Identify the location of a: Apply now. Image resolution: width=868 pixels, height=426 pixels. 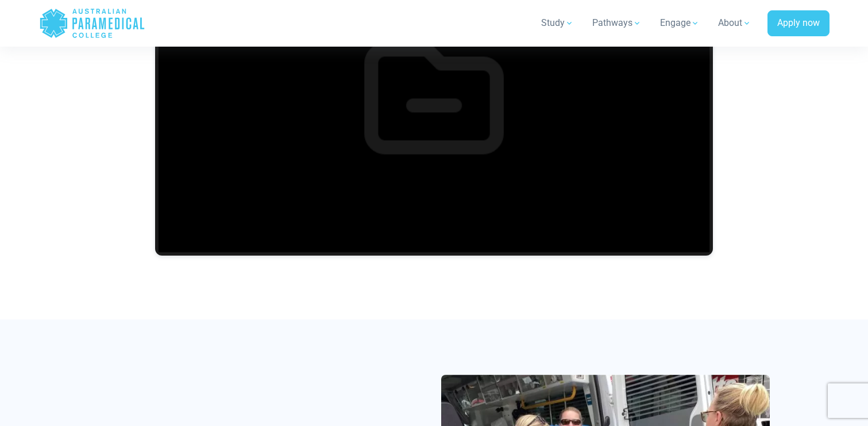
(799, 24).